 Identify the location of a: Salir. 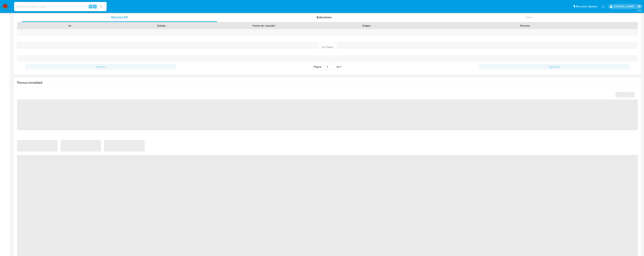
(639, 6).